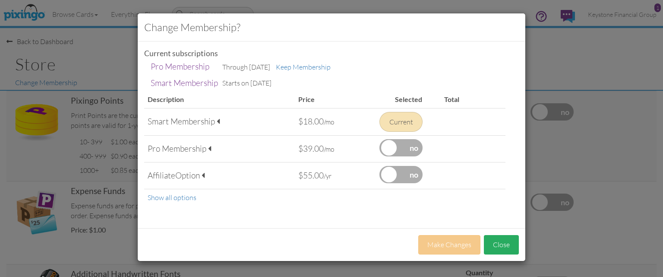  What do you see at coordinates (335, 148) in the screenshot?
I see `td: $39.00` at bounding box center [335, 148].